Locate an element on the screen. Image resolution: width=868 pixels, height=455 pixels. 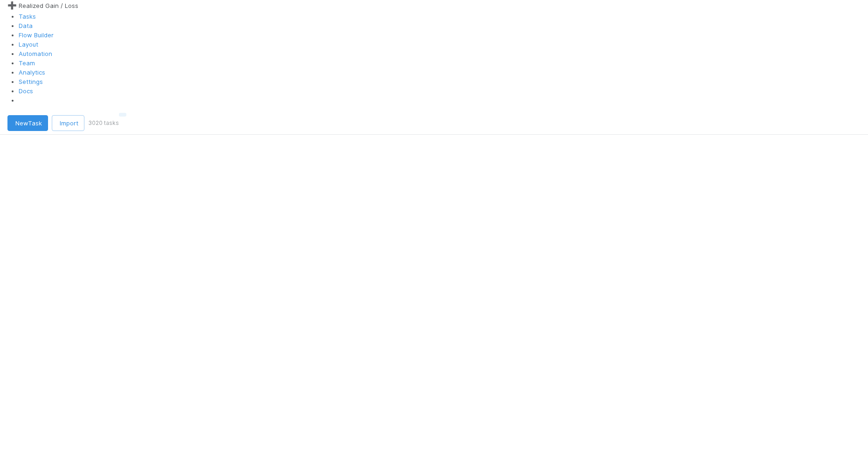
a: Settings is located at coordinates (31, 81).